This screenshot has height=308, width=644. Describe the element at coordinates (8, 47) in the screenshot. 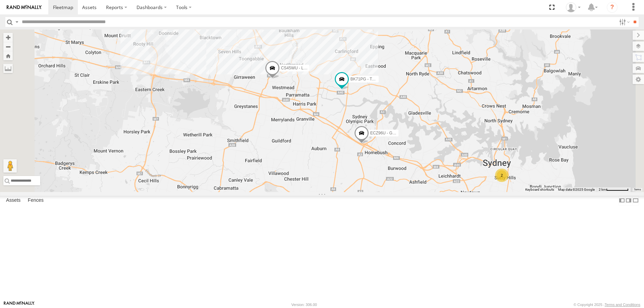

I see `button: Zoom out` at that location.